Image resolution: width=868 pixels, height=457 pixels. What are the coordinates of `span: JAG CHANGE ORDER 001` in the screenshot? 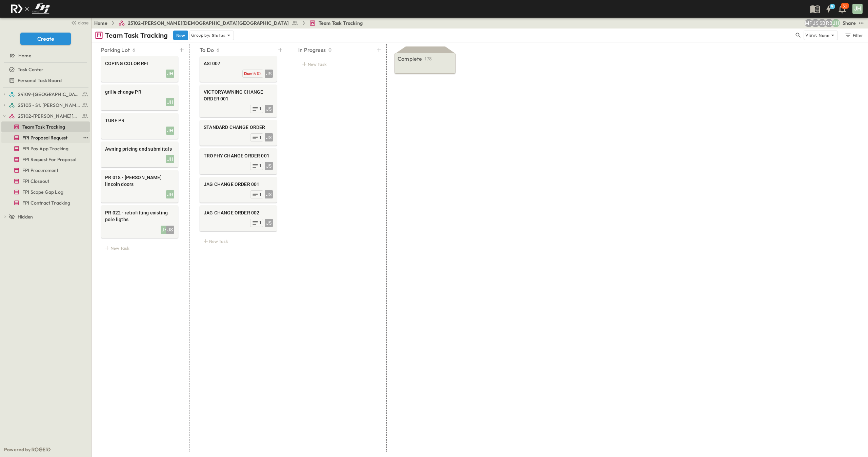 It's located at (239, 184).